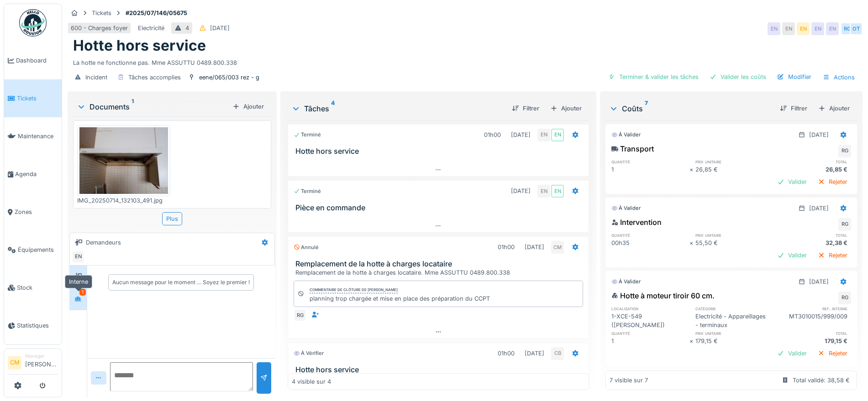 This screenshot has height=401, width=868. Describe the element at coordinates (558, 247) in the screenshot. I see `div: CM` at that location.